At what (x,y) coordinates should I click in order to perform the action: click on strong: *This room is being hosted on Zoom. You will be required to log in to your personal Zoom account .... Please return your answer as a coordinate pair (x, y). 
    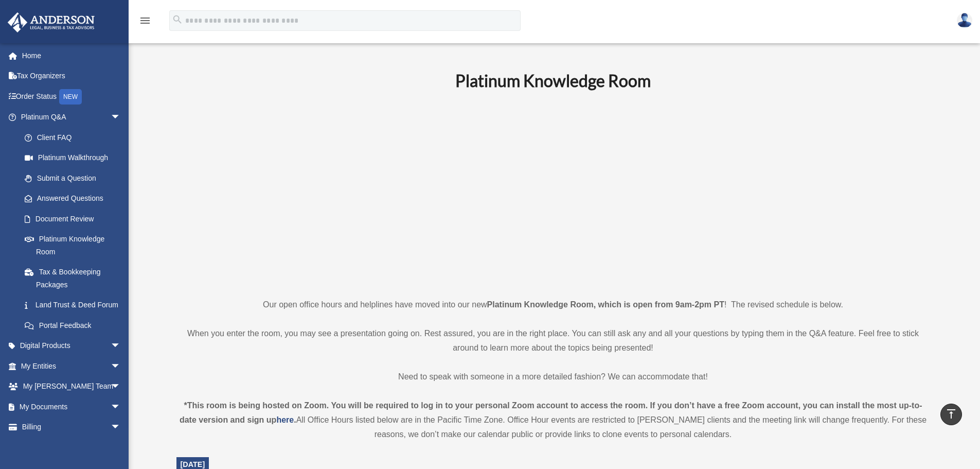
    Looking at the image, I should click on (551, 413).